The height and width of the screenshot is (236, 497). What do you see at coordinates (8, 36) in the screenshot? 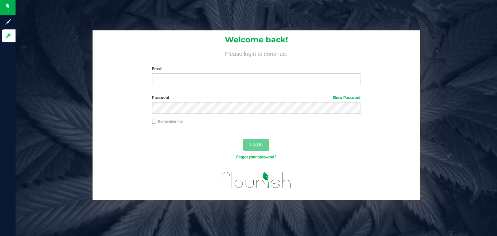
I see `inline-svg: Log in` at bounding box center [8, 36].